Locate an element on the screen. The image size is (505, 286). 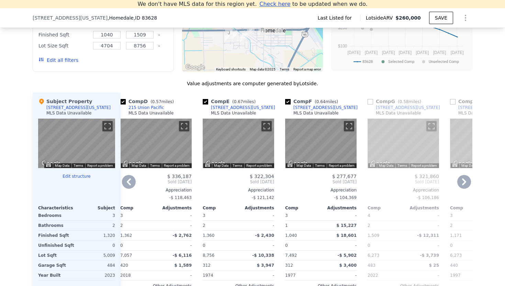
span: -$ 10,338 is located at coordinates (263, 255).